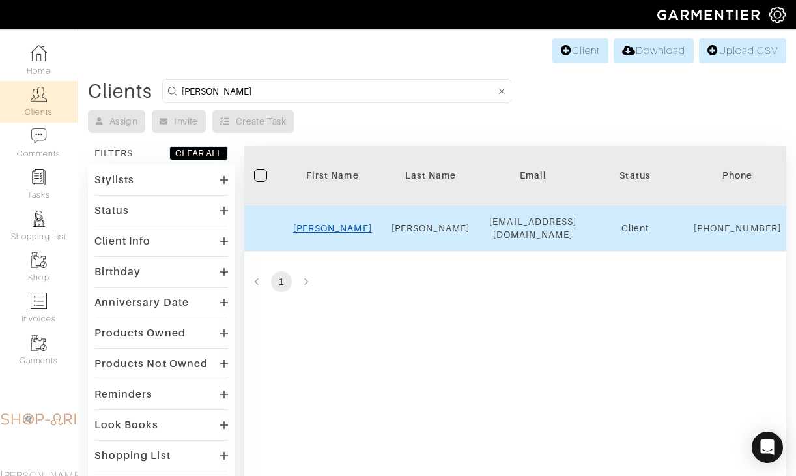 The image size is (796, 476). I want to click on div: Shopping List, so click(132, 456).